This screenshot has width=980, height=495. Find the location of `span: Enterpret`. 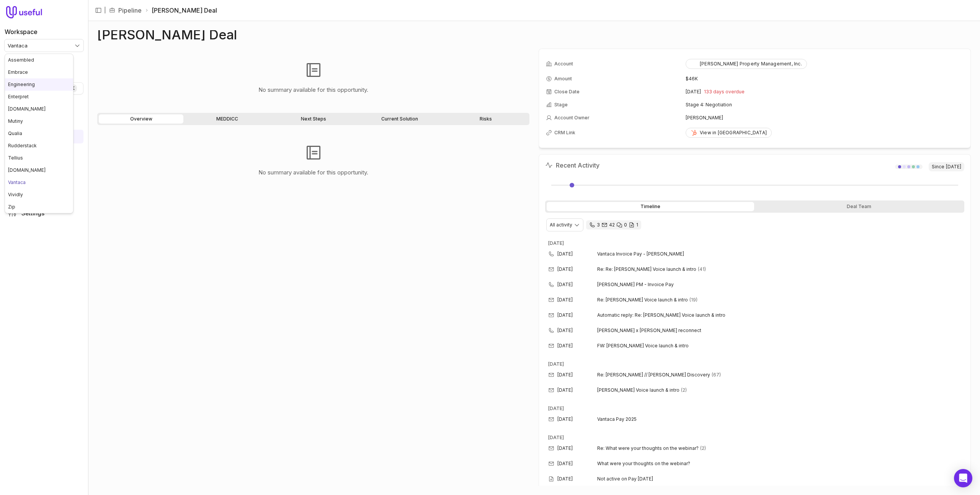

span: Enterpret is located at coordinates (19, 97).